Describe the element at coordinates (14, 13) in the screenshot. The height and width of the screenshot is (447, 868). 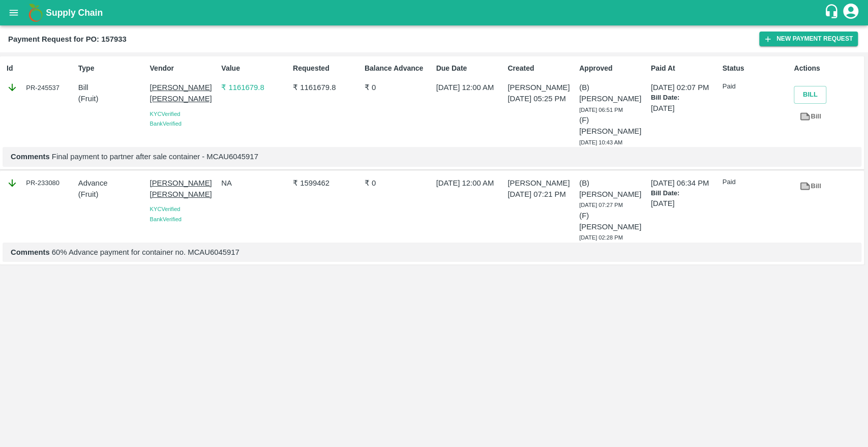
I see `button: open drawer` at that location.